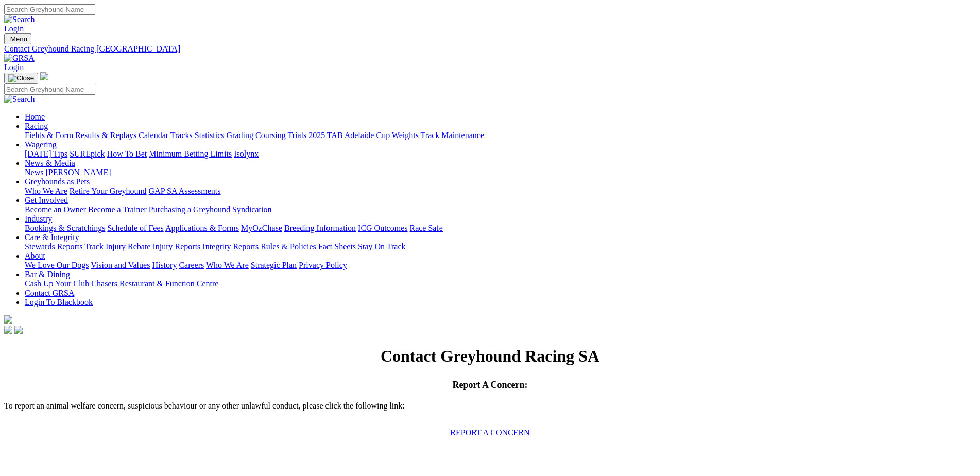 The width and height of the screenshot is (980, 476). I want to click on p: To report an animal welfare concern, suspicious behaviour or any other unlawful conduct, please c..., so click(490, 410).